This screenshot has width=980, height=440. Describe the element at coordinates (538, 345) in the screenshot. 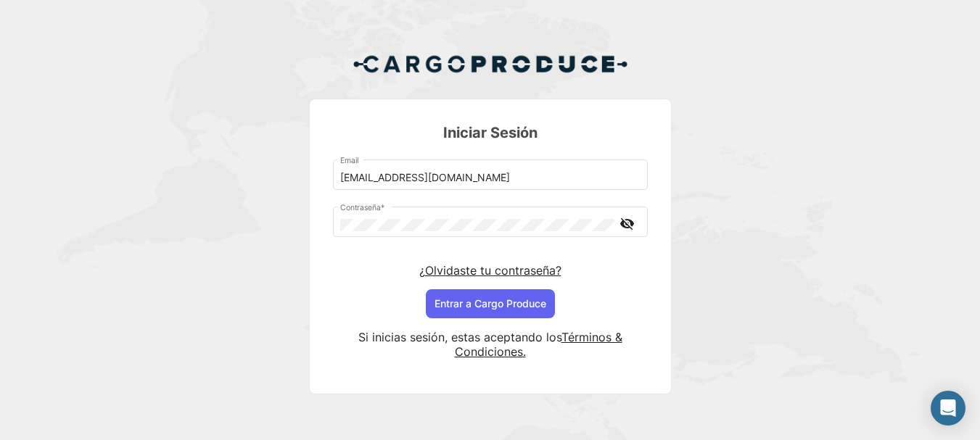

I see `a: Términos & Condiciones.` at that location.